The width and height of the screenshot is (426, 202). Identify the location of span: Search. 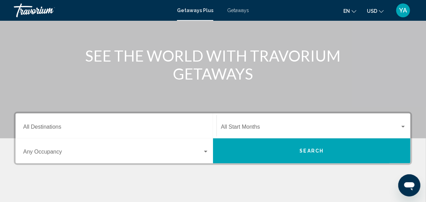
(312, 151).